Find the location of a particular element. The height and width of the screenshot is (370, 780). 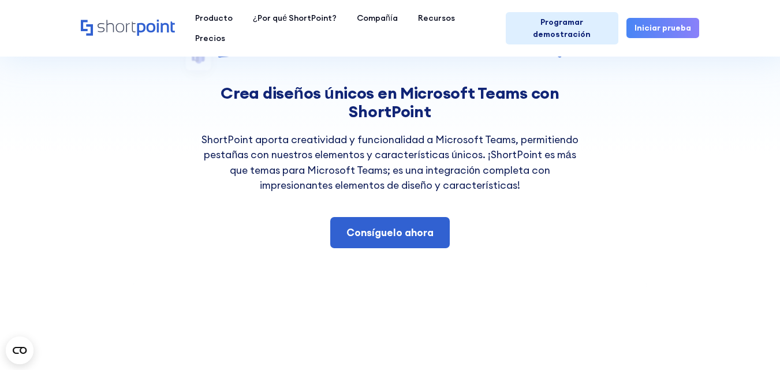

font: Iniciar prueba is located at coordinates (663, 28).